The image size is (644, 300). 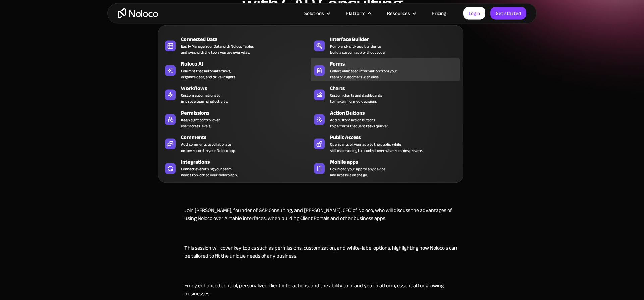 What do you see at coordinates (439, 13) in the screenshot?
I see `a: Pricing` at bounding box center [439, 13].